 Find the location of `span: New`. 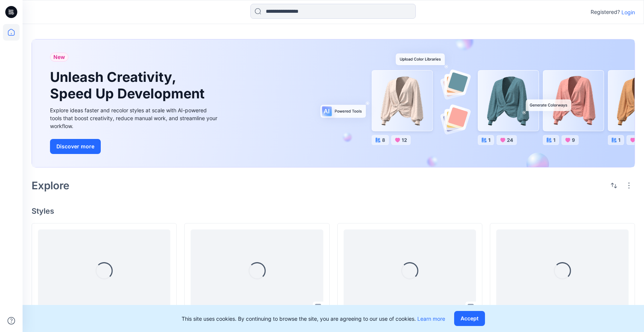

span: New is located at coordinates (59, 57).